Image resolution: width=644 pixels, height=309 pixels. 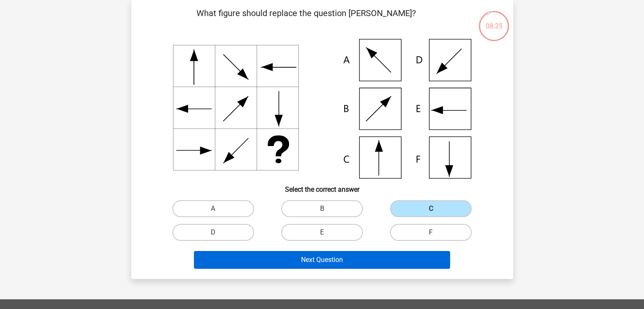 I want to click on label: E, so click(x=322, y=232).